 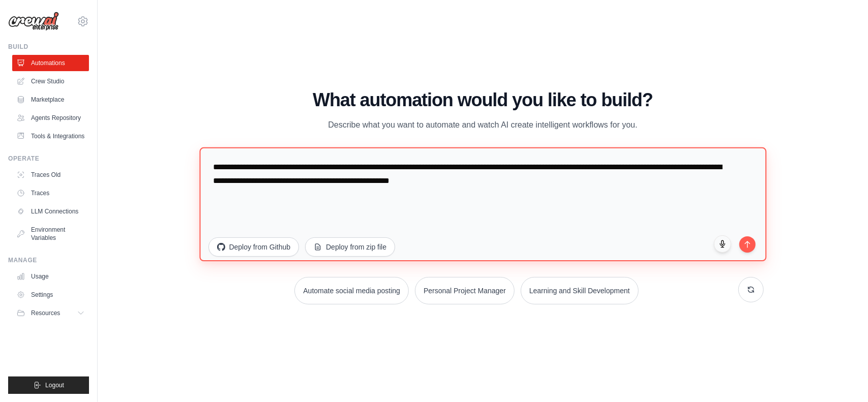 What do you see at coordinates (465, 291) in the screenshot?
I see `button: Personal Project Manager` at bounding box center [465, 291].